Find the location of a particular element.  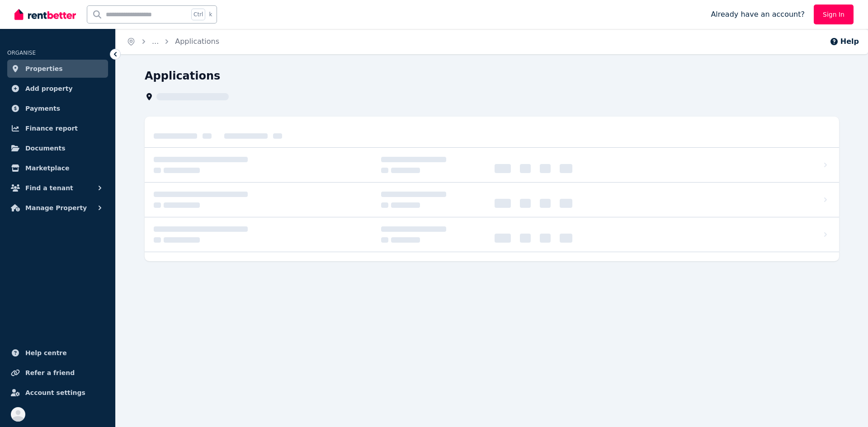

span: Payments is located at coordinates (42, 108).